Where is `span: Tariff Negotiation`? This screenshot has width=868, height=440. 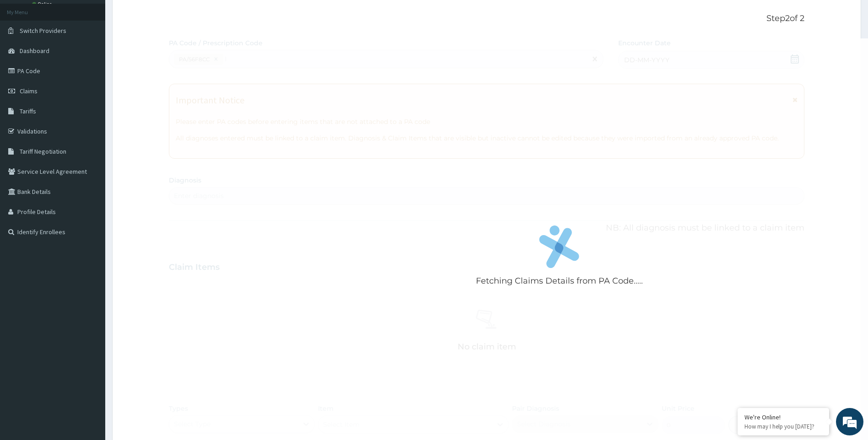
span: Tariff Negotiation is located at coordinates (43, 152).